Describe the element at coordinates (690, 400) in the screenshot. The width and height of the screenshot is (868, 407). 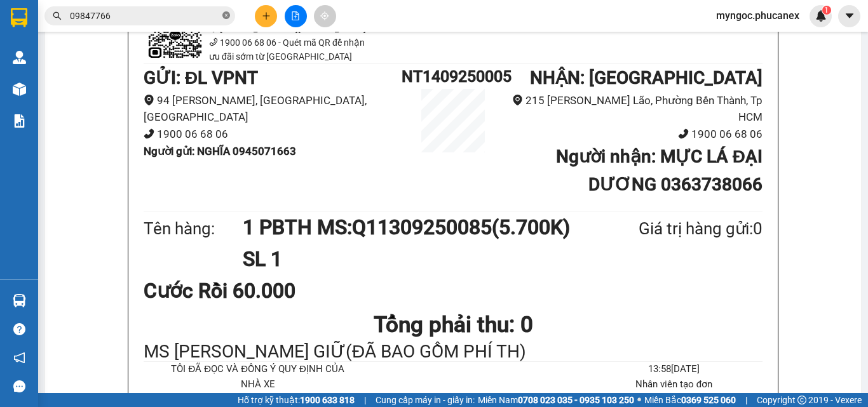
I see `span: Miền Bắc` at that location.